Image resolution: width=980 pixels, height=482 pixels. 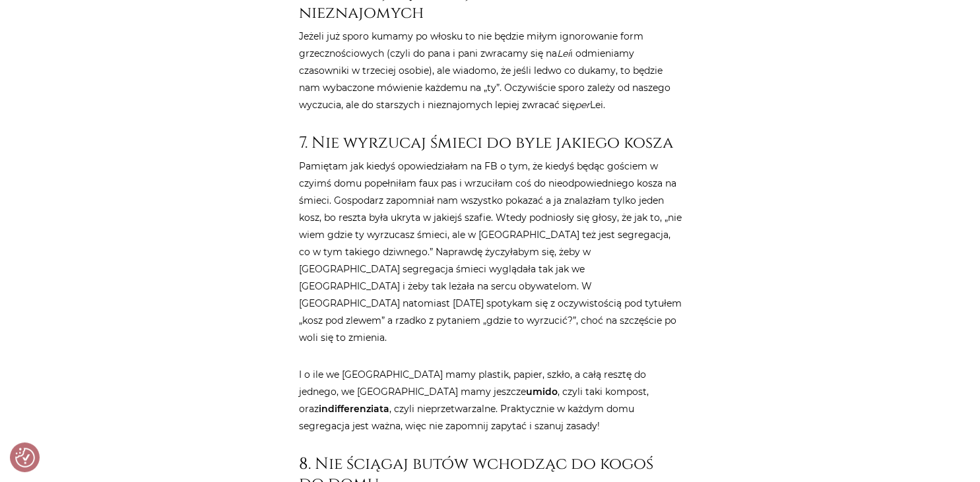 What do you see at coordinates (25, 458) in the screenshot?
I see `img: Revisit consent button` at bounding box center [25, 458].